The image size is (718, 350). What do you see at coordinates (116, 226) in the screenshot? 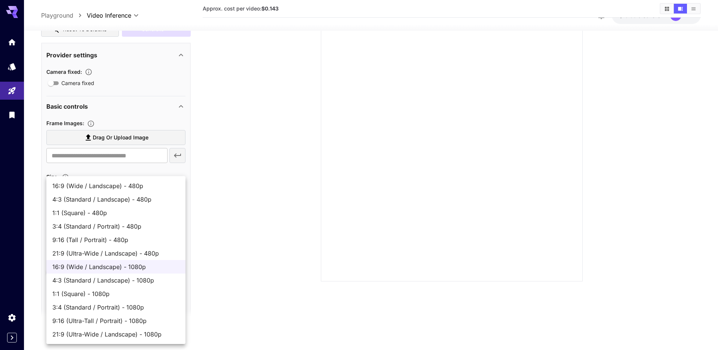
I see `span: 3:4 (Standard / Portrait) - 480p` at bounding box center [116, 226].